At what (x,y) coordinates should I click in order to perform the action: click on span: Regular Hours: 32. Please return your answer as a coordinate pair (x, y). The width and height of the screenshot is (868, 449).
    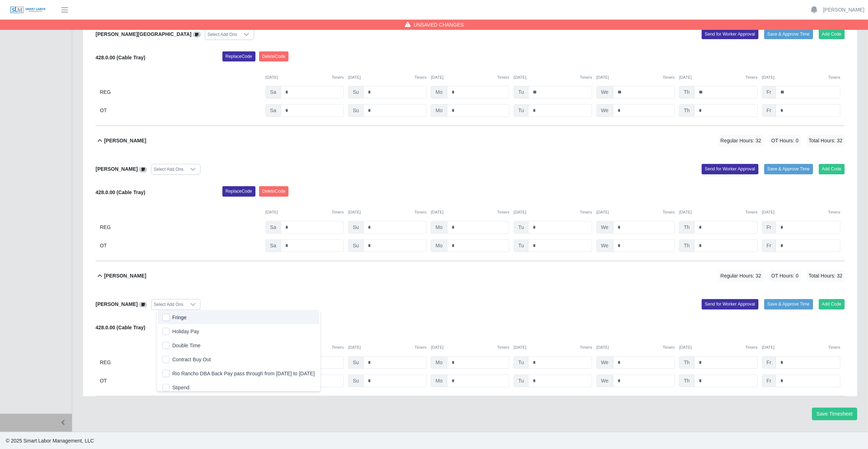
    Looking at the image, I should click on (741, 275).